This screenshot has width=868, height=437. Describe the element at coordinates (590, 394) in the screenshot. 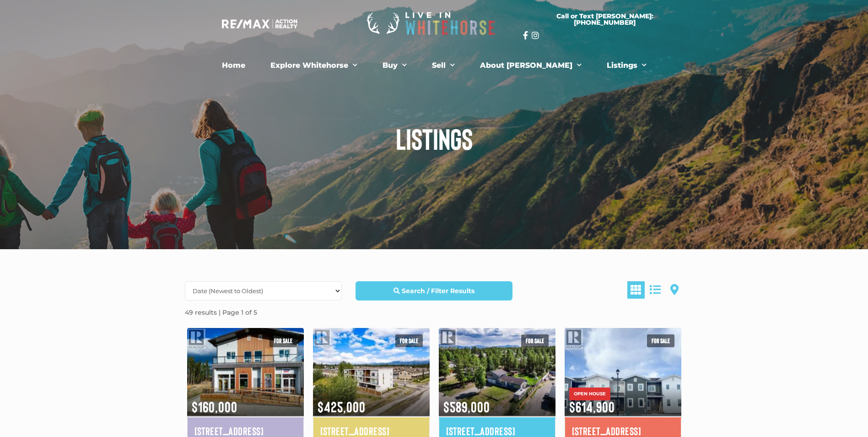

I see `span: OPEN HOUSE` at that location.